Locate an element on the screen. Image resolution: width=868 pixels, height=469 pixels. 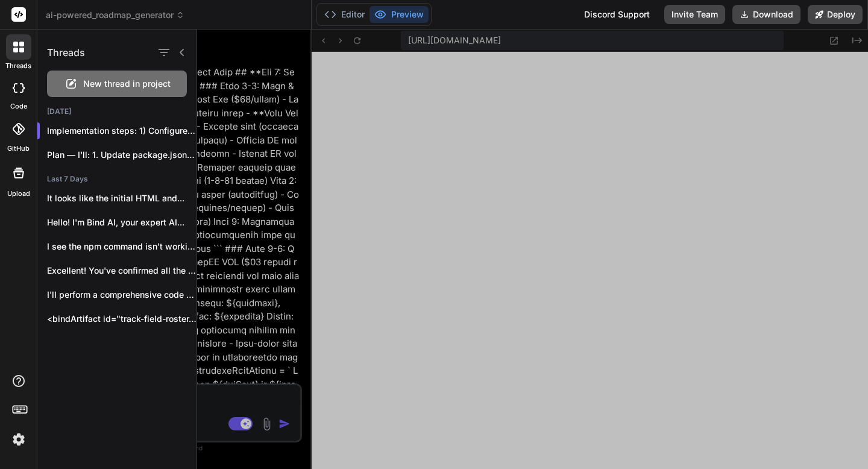
label: threads is located at coordinates (19, 65).